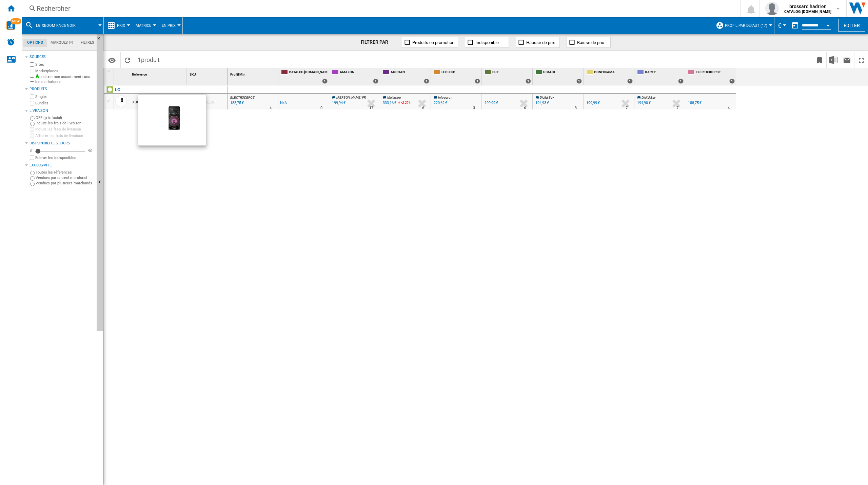 This screenshot has width=868, height=485. I want to click on span: SKU, so click(193, 74).